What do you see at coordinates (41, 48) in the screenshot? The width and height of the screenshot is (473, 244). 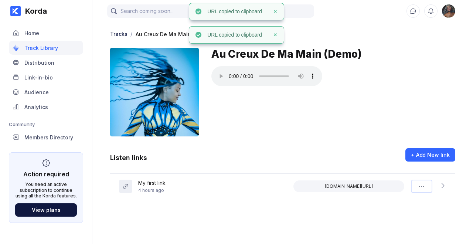 I see `div: Track Library` at bounding box center [41, 48].